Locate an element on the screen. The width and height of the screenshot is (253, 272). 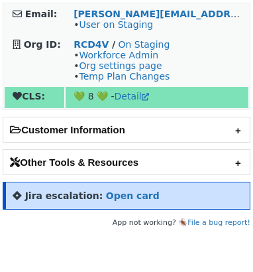
td: 💚 8 💚 - is located at coordinates (157, 97).